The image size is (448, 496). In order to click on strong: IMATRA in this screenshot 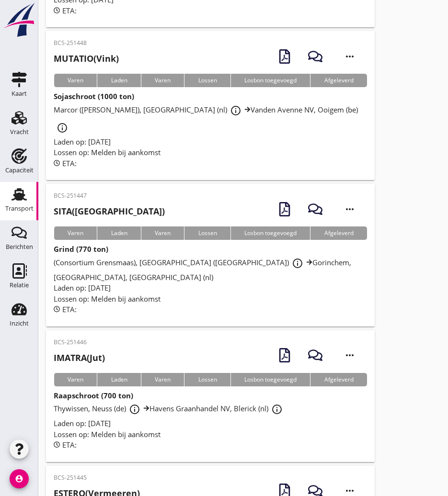, I will do `click(70, 358)`.